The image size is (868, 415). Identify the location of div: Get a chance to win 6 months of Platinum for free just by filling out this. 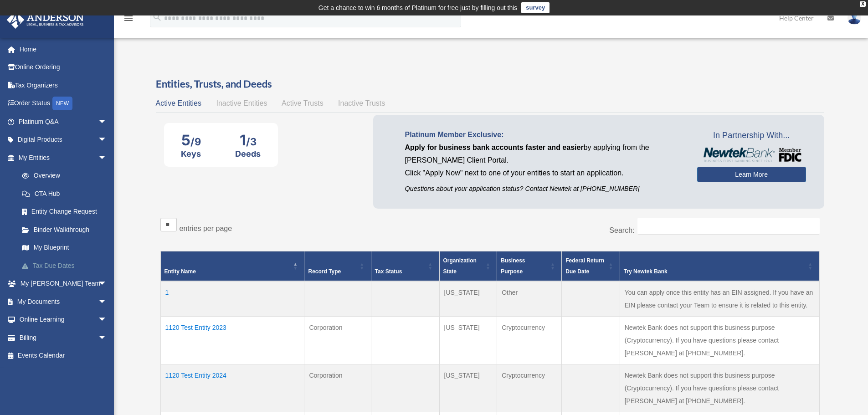
(417, 7).